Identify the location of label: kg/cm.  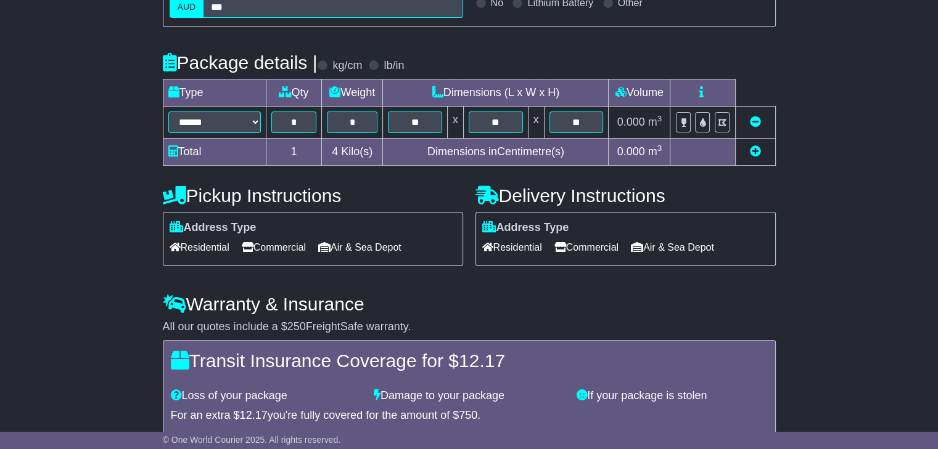
(347, 66).